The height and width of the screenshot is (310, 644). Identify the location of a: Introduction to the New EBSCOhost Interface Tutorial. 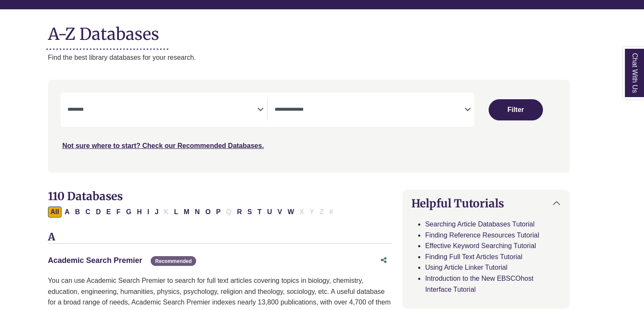
(479, 283).